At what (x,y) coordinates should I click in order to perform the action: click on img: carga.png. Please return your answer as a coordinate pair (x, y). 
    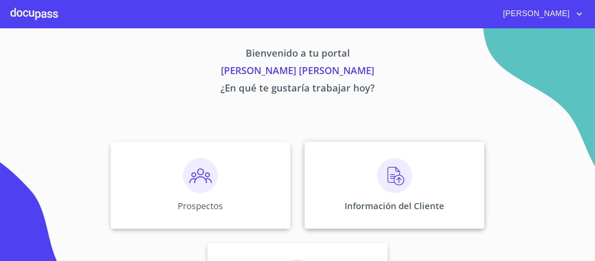
    Looking at the image, I should click on (395, 176).